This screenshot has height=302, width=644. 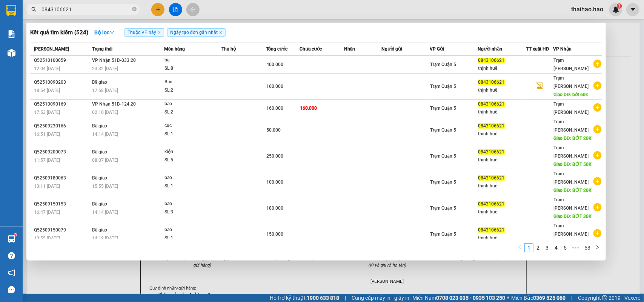 What do you see at coordinates (565, 248) in the screenshot?
I see `a: 5` at bounding box center [565, 248].